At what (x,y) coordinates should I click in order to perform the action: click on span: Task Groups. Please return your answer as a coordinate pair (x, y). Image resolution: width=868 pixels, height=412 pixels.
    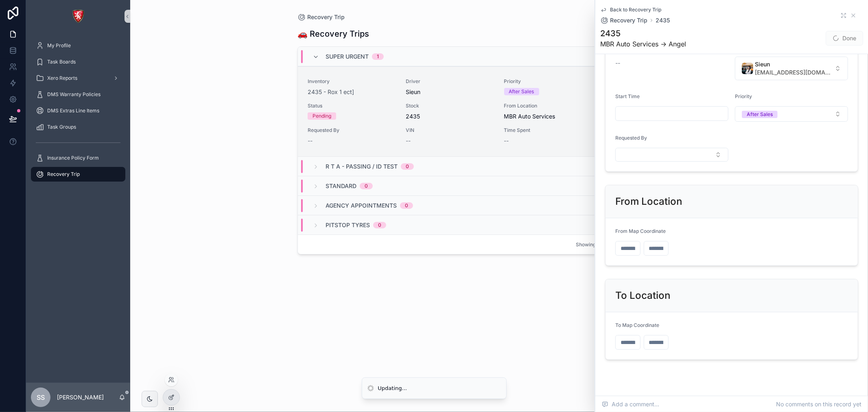
    Looking at the image, I should click on (62, 127).